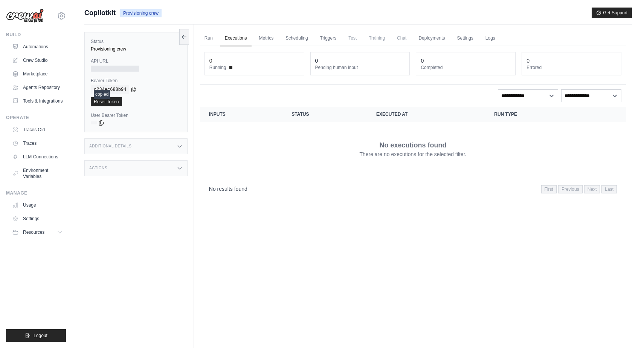  I want to click on a: Scheduling, so click(296, 38).